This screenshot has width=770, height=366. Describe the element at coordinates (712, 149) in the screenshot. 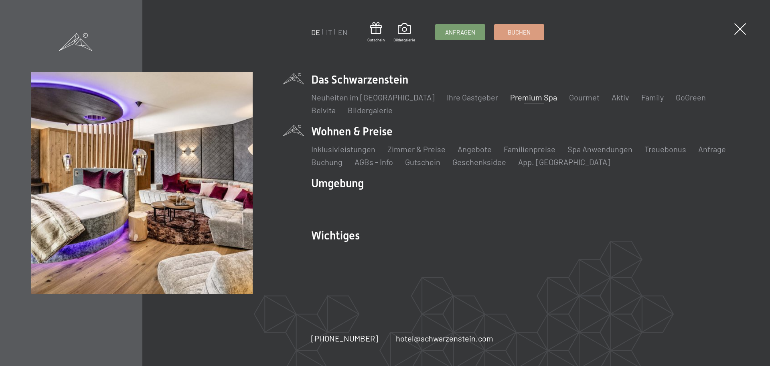

I see `a: Anfrage` at that location.